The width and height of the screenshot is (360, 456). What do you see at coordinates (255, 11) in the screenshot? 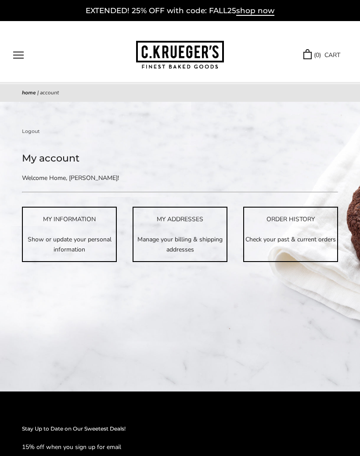
I see `span: shop now` at bounding box center [255, 11].